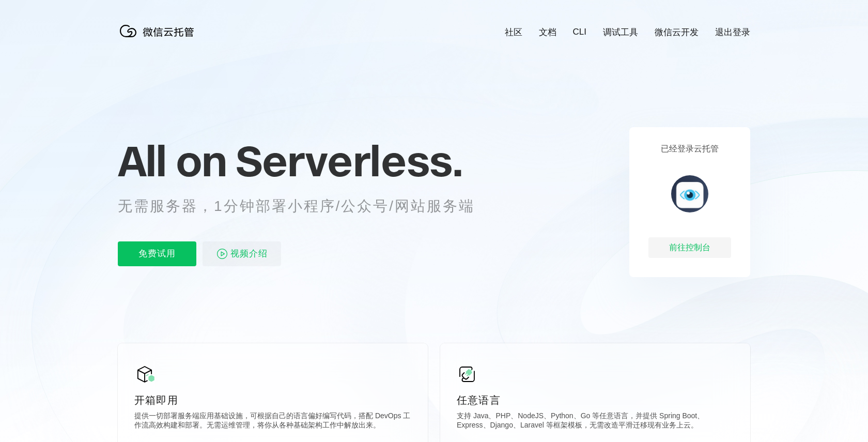 This screenshot has height=442, width=868. I want to click on a: 退出登录, so click(732, 32).